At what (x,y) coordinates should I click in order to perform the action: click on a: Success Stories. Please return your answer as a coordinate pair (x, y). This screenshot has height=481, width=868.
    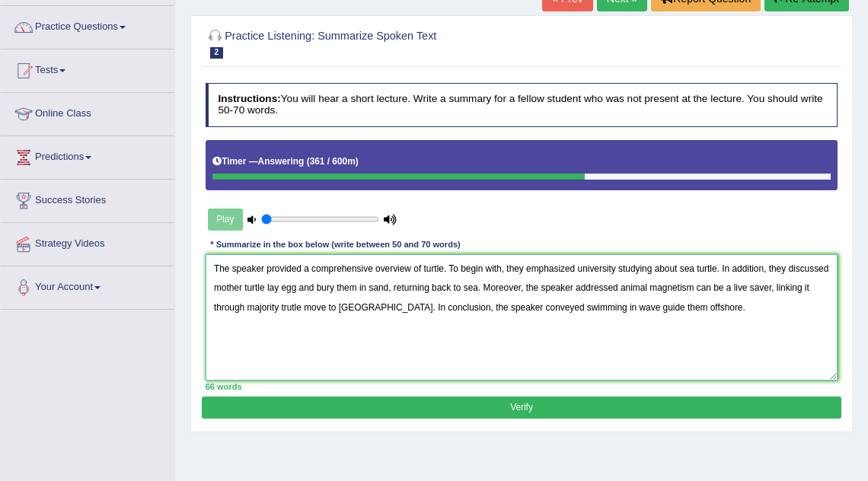
    Looking at the image, I should click on (87, 199).